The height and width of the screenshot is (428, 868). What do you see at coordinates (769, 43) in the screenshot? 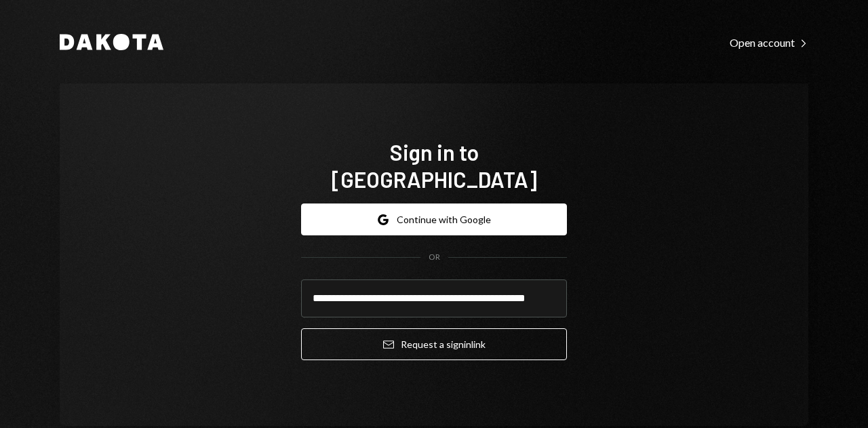
I see `div: Open account` at bounding box center [769, 43].